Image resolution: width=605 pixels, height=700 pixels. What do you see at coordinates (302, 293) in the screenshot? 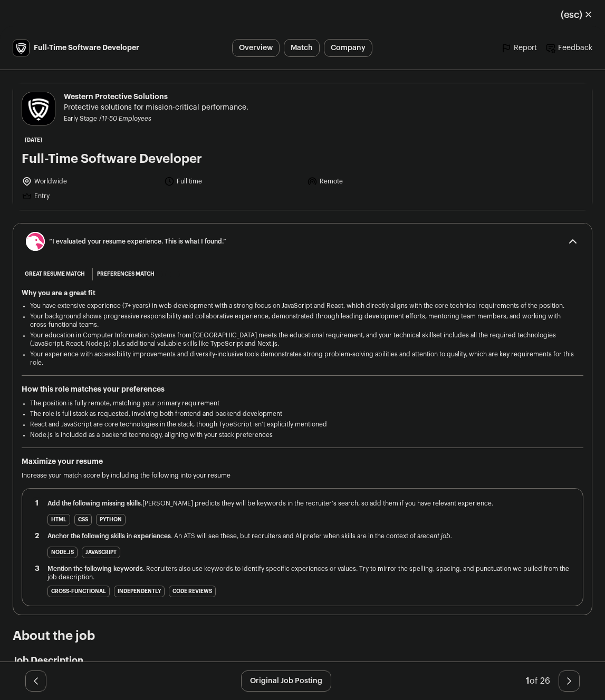
I see `h2: Why you are a great fit` at bounding box center [302, 293].